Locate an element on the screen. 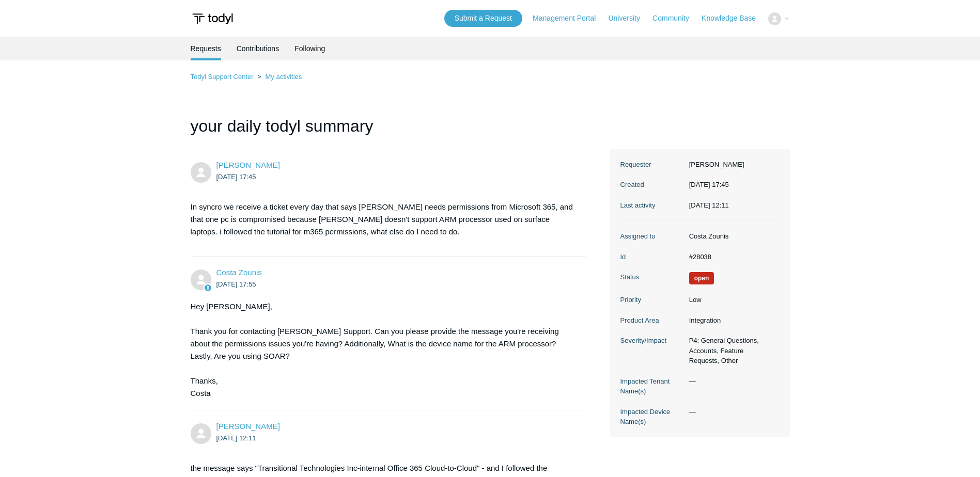 The height and width of the screenshot is (477, 980). time: 2025-09-10T17:55:02Z is located at coordinates (236, 284).